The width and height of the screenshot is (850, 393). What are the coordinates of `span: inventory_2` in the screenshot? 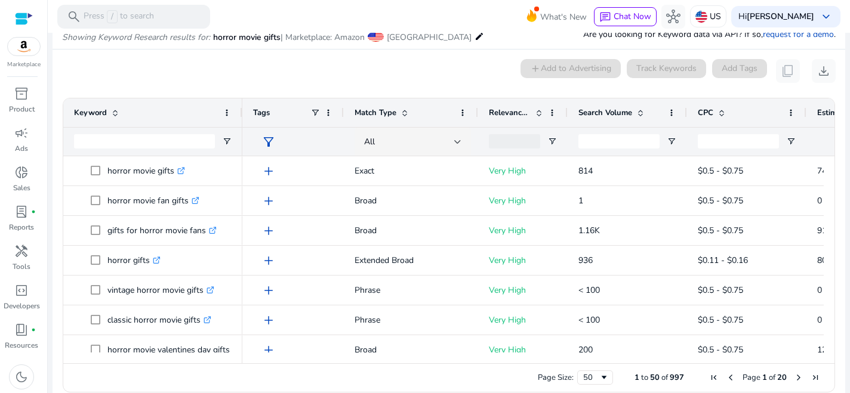 It's located at (21, 94).